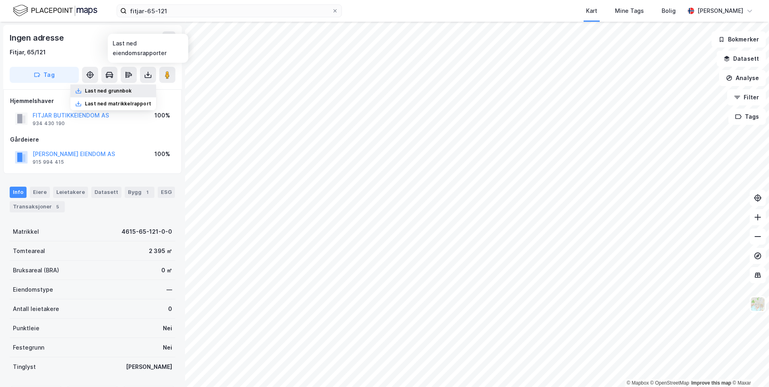  What do you see at coordinates (28, 52) in the screenshot?
I see `div: Fitjar, 65/121` at bounding box center [28, 52].